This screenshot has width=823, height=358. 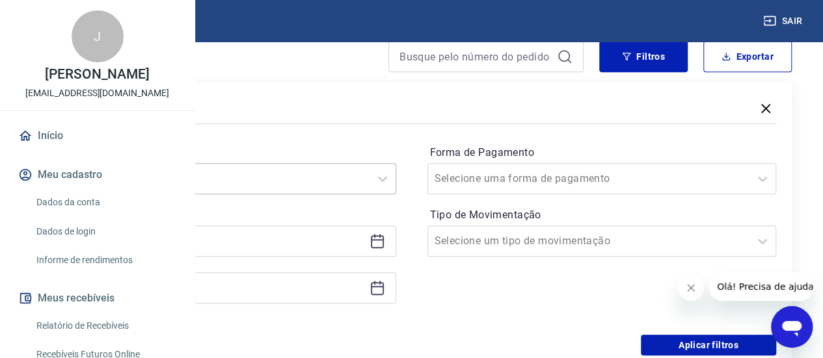 What do you see at coordinates (105, 202) in the screenshot?
I see `a: Dados da conta` at bounding box center [105, 202].